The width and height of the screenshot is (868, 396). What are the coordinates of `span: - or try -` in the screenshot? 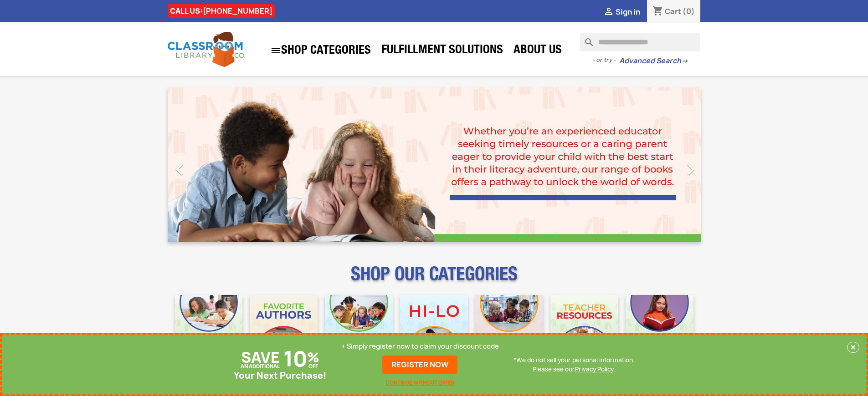 It's located at (605, 60).